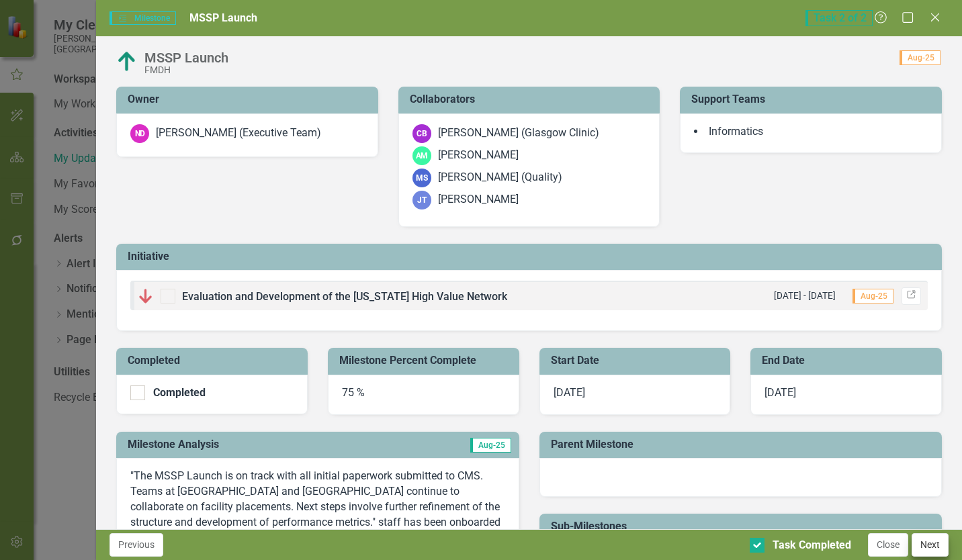 This screenshot has height=560, width=962. Describe the element at coordinates (223, 18) in the screenshot. I see `span: MSSP Launch` at that location.